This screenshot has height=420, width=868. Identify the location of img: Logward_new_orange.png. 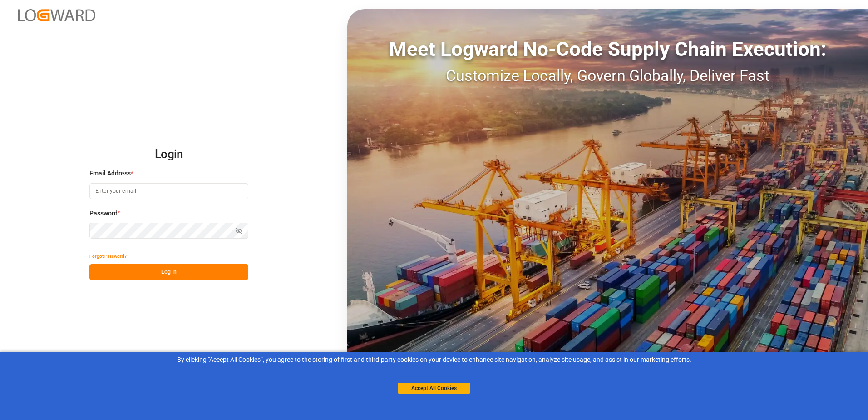
(57, 15).